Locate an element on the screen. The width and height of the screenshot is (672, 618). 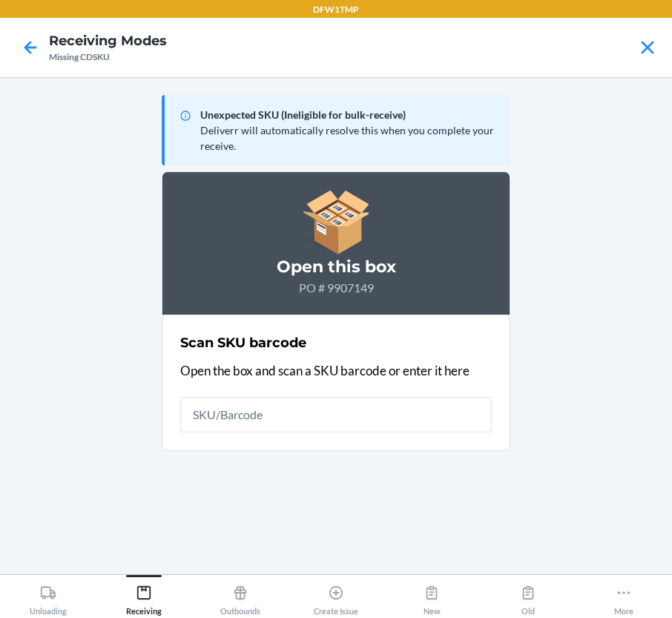
div: Unloading is located at coordinates (48, 597).